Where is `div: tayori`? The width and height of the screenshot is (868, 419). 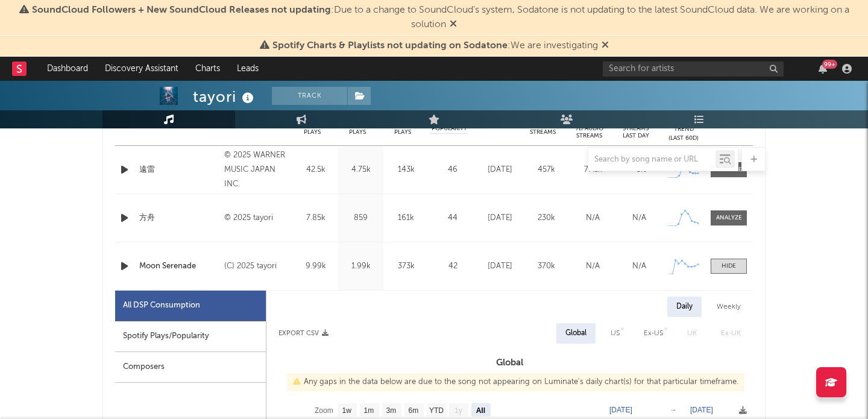
div: tayori is located at coordinates (225, 96).